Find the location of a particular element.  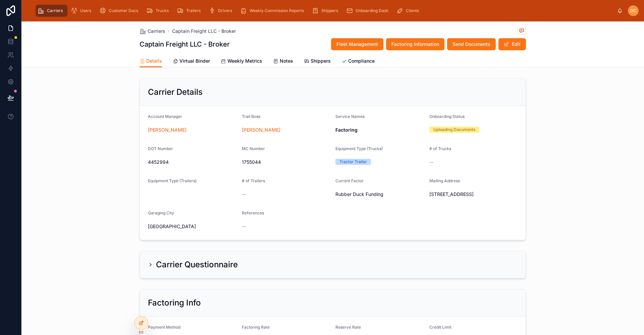

span: 4452994 is located at coordinates (192, 162).